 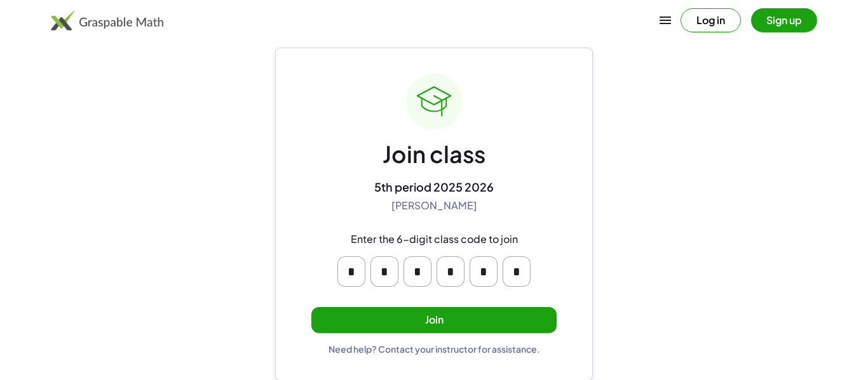 I want to click on input: Please enter OTP character 2, so click(x=385, y=272).